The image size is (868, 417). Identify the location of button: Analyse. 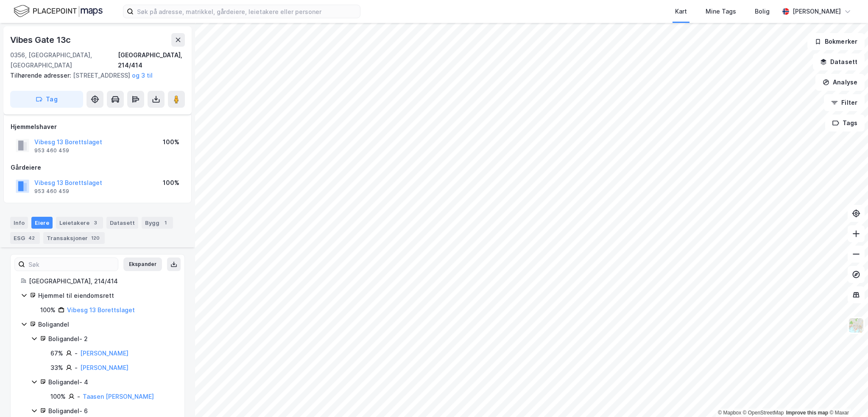
(840, 82).